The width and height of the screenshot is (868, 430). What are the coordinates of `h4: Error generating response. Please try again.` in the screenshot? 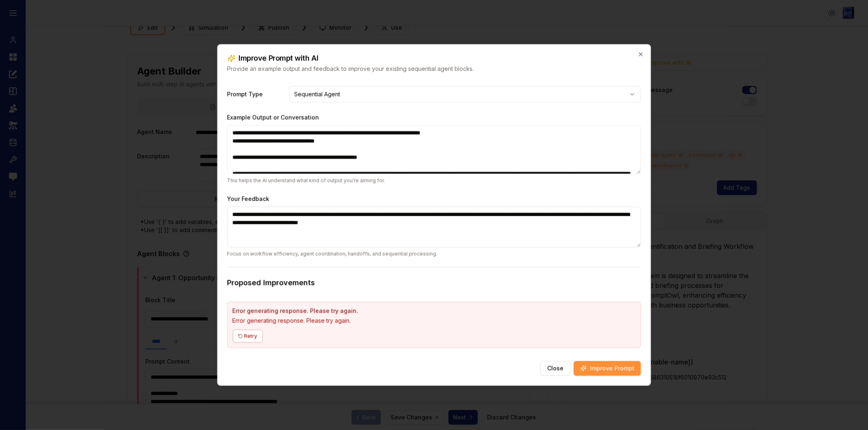 It's located at (434, 311).